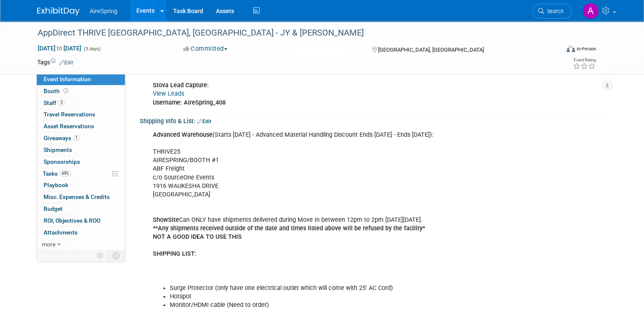 This screenshot has width=644, height=309. I want to click on img: Format-Inperson.png, so click(571, 48).